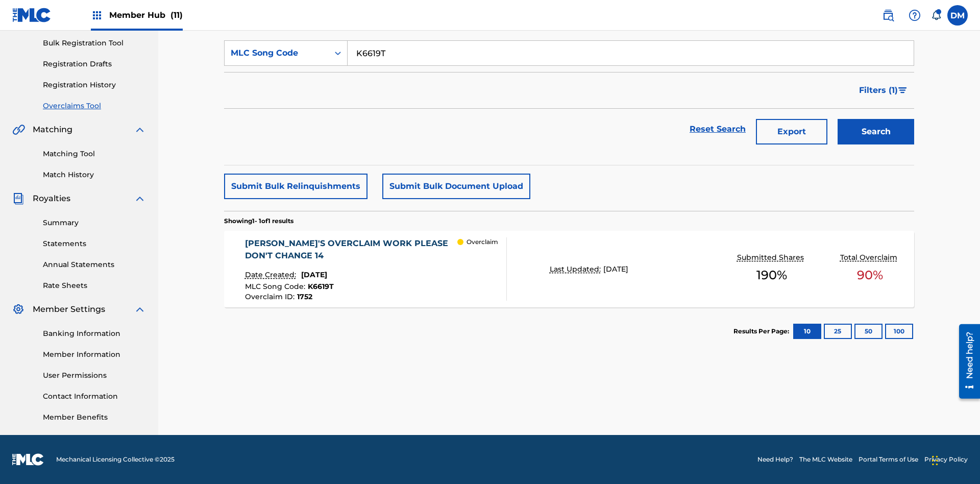 The width and height of the screenshot is (980, 484). Describe the element at coordinates (868, 331) in the screenshot. I see `button: 50` at that location.